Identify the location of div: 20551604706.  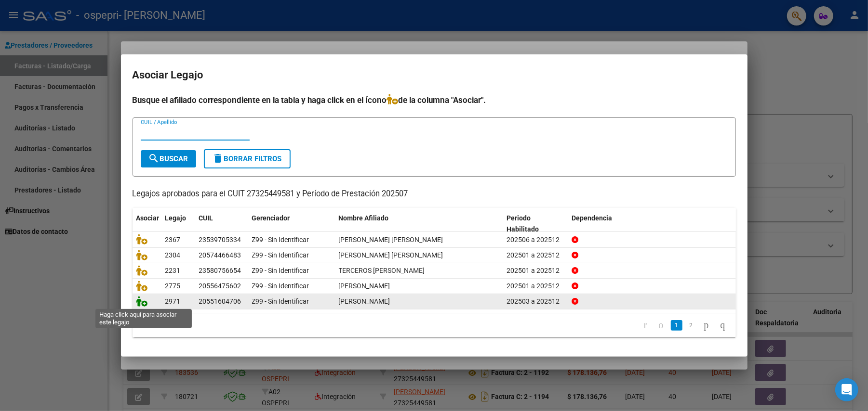
(220, 302).